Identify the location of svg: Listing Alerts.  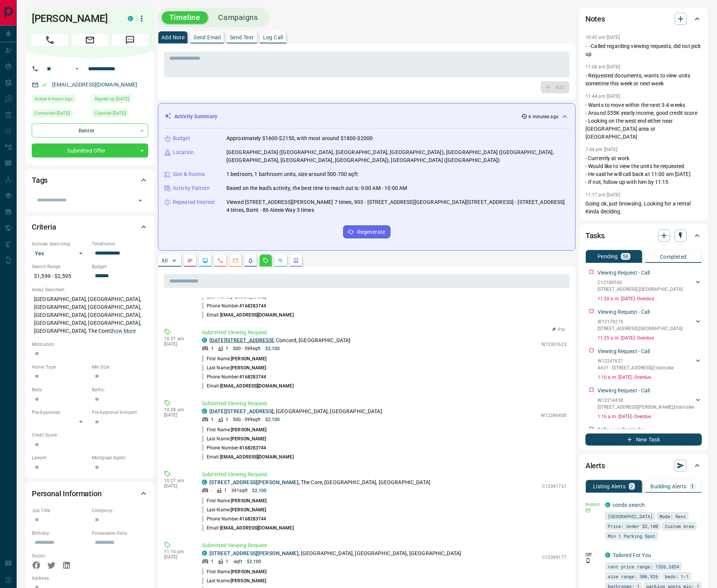
(251, 261).